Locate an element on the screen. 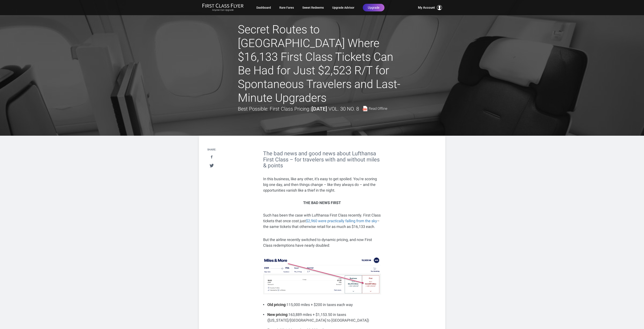 This screenshot has height=329, width=644. a: Tweet is located at coordinates (211, 165).